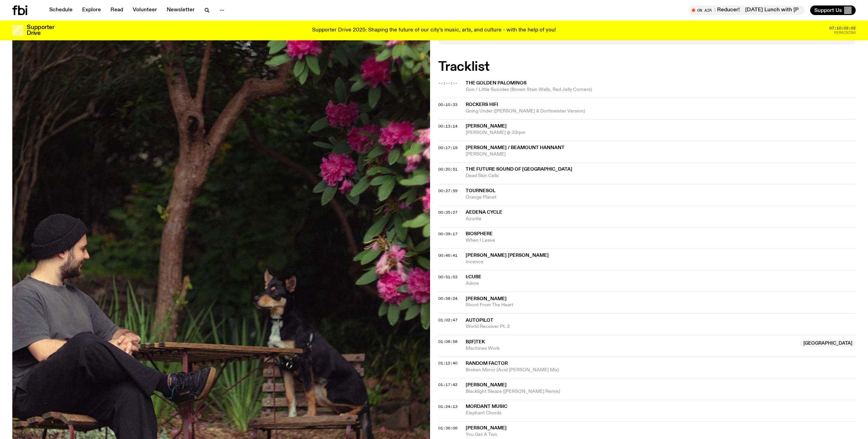 The height and width of the screenshot is (439, 868). I want to click on p: Supporter Drive 2025: Shaping the future of our city’s music, arts, and culture - with the help o..., so click(434, 30).